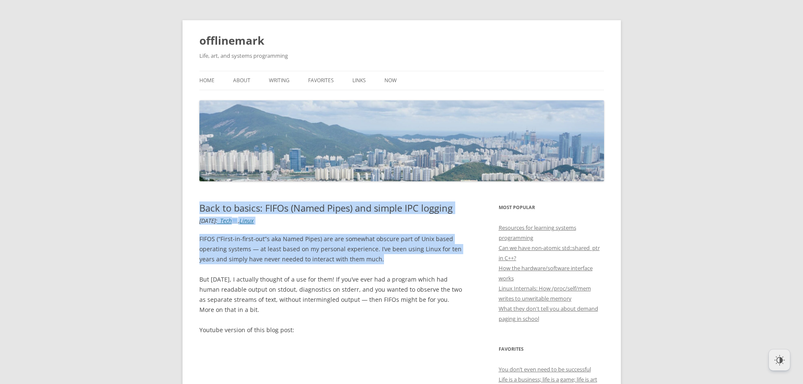 This screenshot has height=384, width=803. Describe the element at coordinates (228, 220) in the screenshot. I see `a: _Tech` at that location.